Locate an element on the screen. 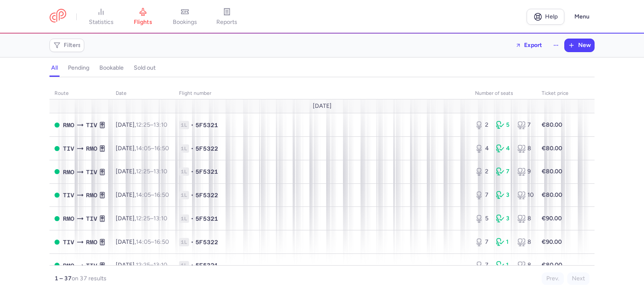  a: reports is located at coordinates (227, 17).